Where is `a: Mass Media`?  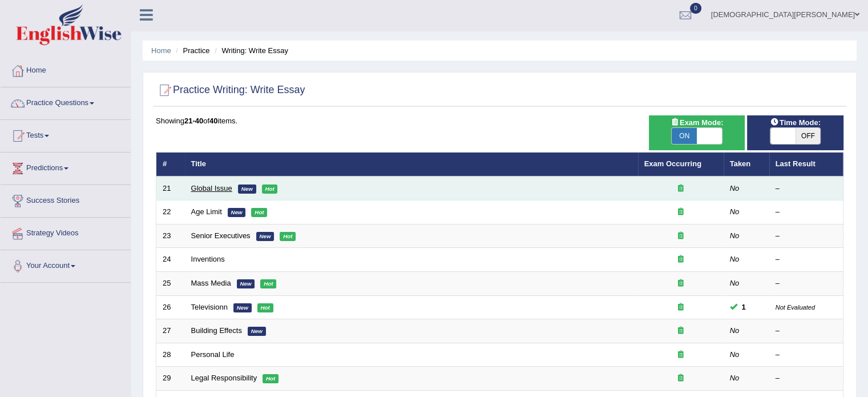 a: Mass Media is located at coordinates (211, 283).